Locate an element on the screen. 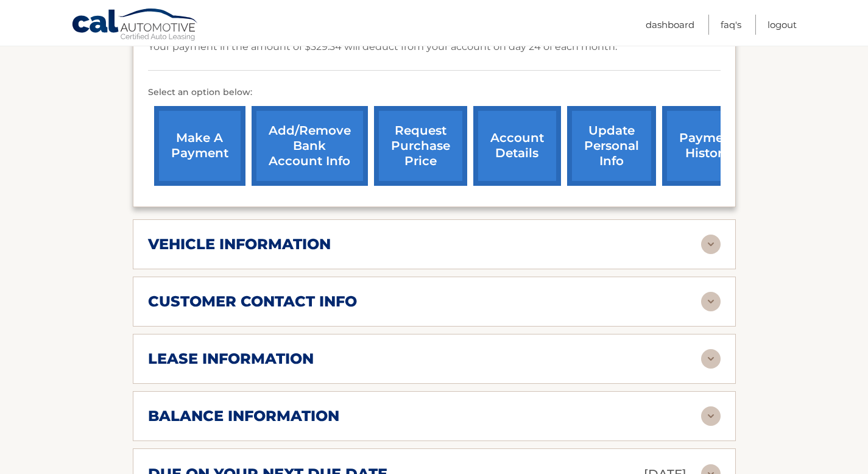 This screenshot has width=868, height=474. a: payment history is located at coordinates (708, 146).